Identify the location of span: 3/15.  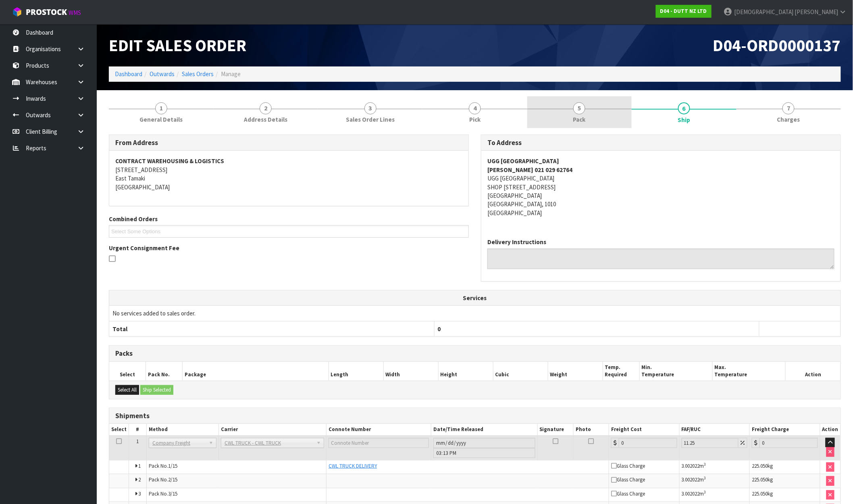
(172, 494).